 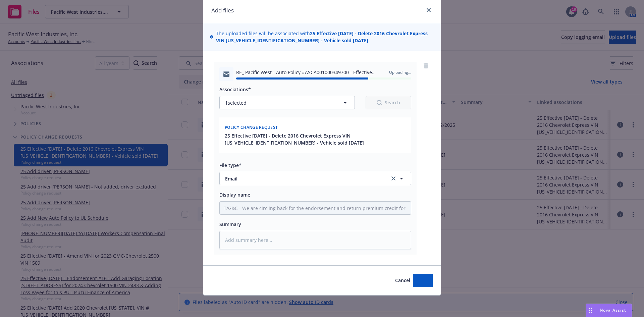 What do you see at coordinates (423, 280) in the screenshot?
I see `span: Add files` at bounding box center [423, 280].